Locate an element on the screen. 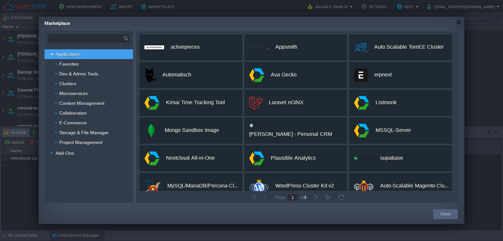 The image size is (503, 241). a: Collaboration is located at coordinates (73, 113).